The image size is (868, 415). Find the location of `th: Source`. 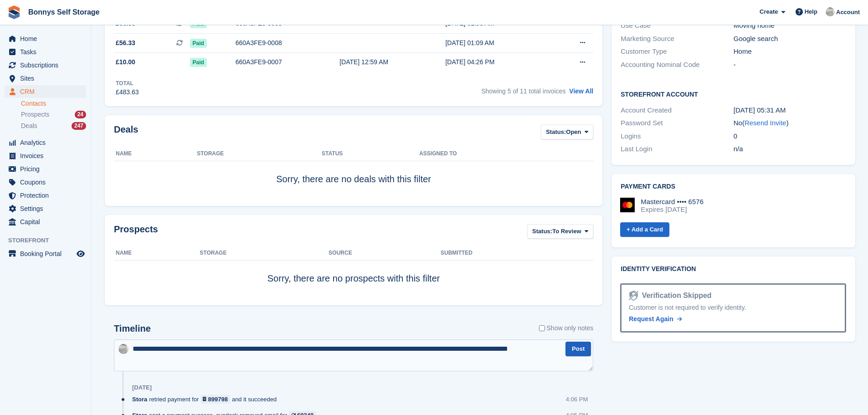

th: Source is located at coordinates (385, 253).